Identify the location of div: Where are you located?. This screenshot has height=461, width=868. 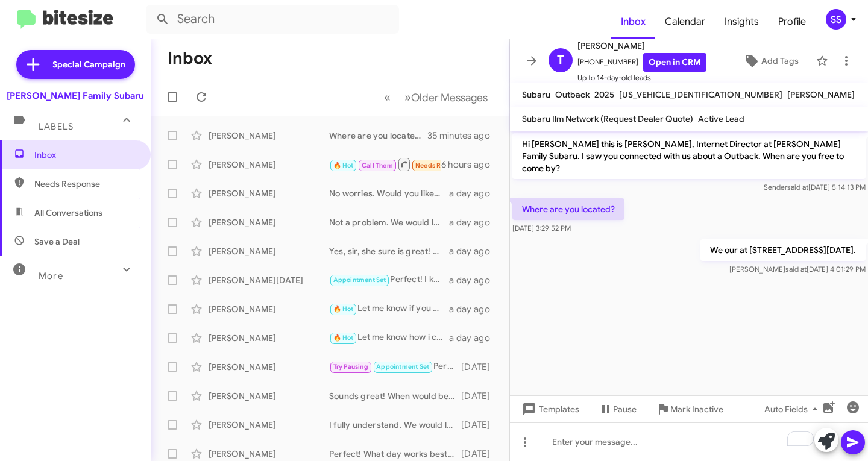
(378, 136).